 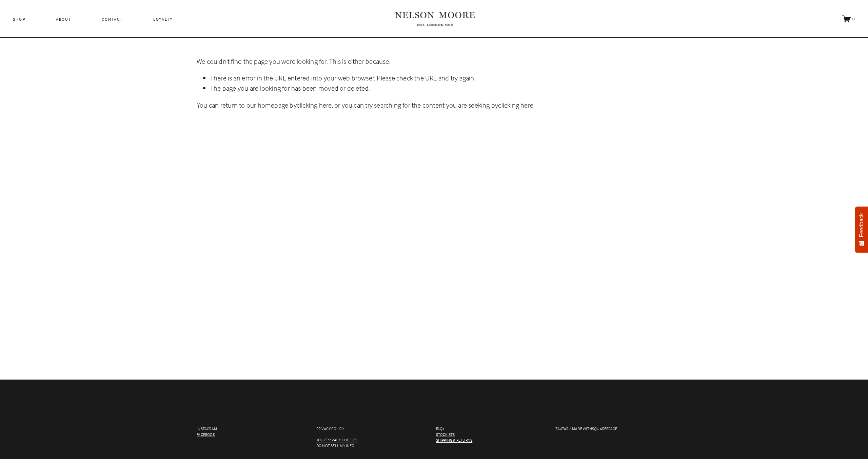 What do you see at coordinates (207, 429) in the screenshot?
I see `a: INSTAGRAM` at bounding box center [207, 429].